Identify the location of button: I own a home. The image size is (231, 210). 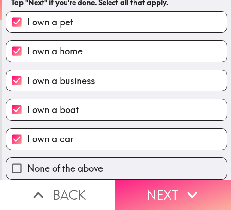
(116, 51).